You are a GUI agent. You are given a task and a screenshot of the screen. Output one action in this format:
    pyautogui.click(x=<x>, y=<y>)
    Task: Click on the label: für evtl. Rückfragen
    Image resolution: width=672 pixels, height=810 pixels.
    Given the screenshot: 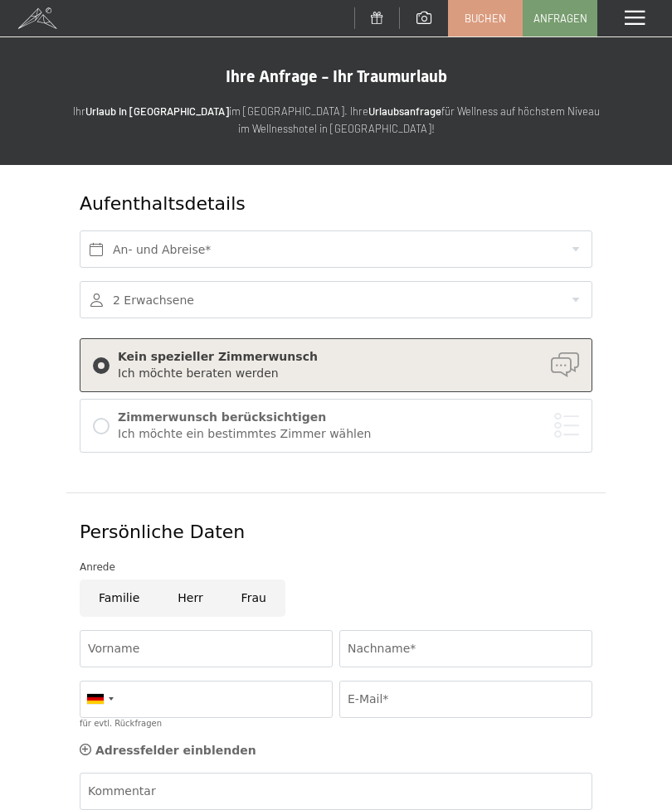 What is the action you would take?
    pyautogui.click(x=120, y=723)
    